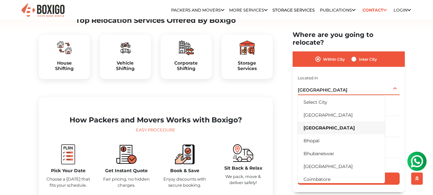  I want to click on h2: How Packers and Movers Works with Boxigo?, so click(156, 120).